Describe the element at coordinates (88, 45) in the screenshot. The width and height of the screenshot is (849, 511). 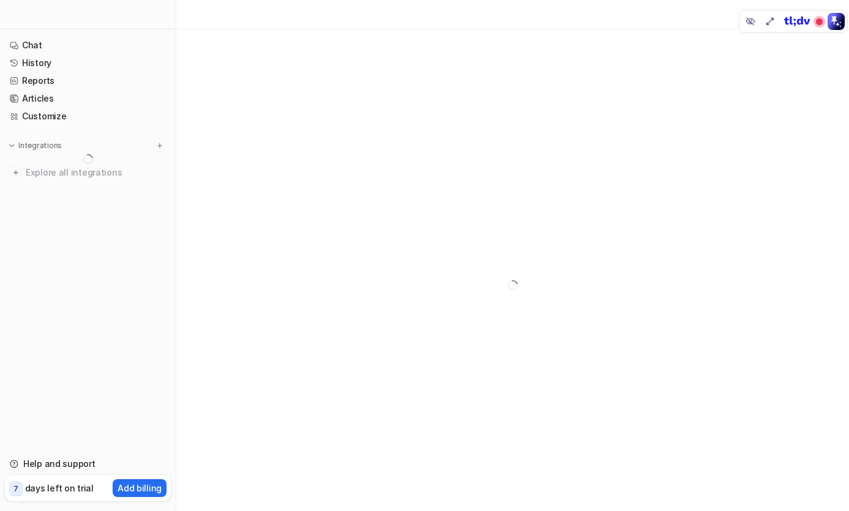
I see `a: Chat` at that location.